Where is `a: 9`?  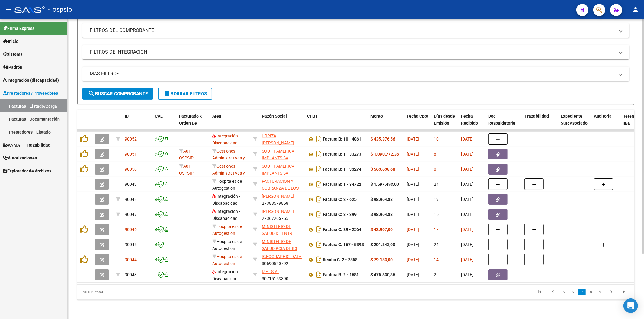
a: 9 is located at coordinates (600, 292).